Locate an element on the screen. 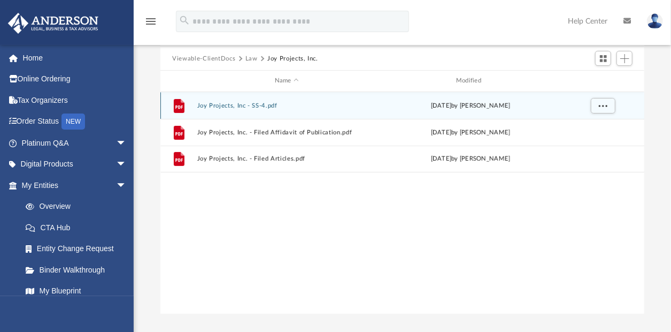  a: Tax Organizers is located at coordinates (75, 100).